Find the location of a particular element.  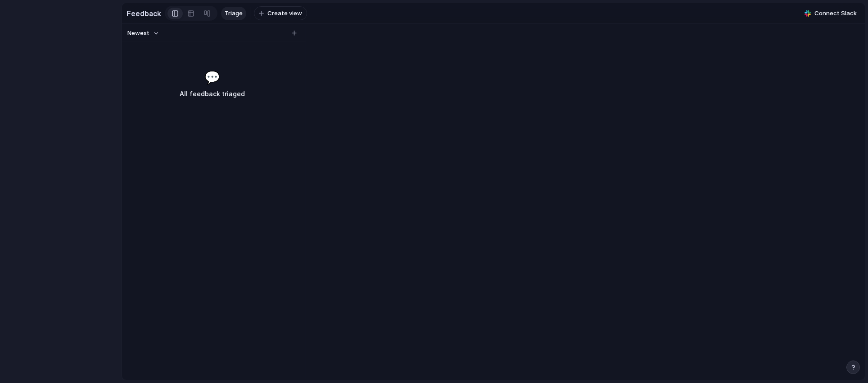

h3: All feedback triaged is located at coordinates (212, 94).